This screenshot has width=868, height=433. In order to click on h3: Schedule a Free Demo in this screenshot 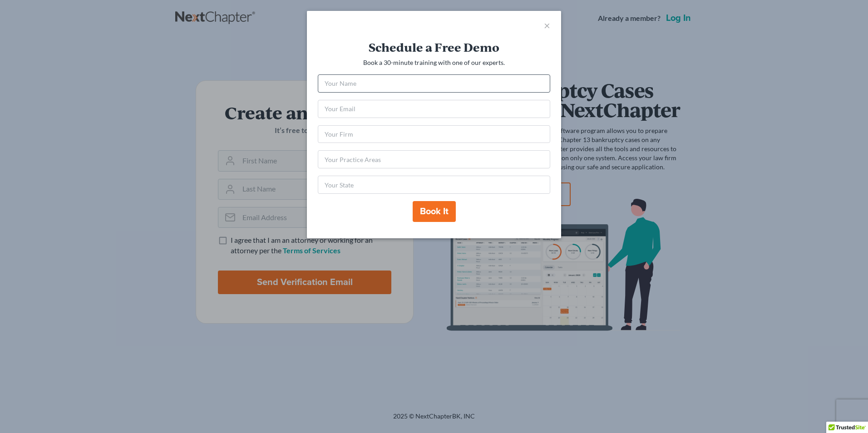, I will do `click(434, 47)`.